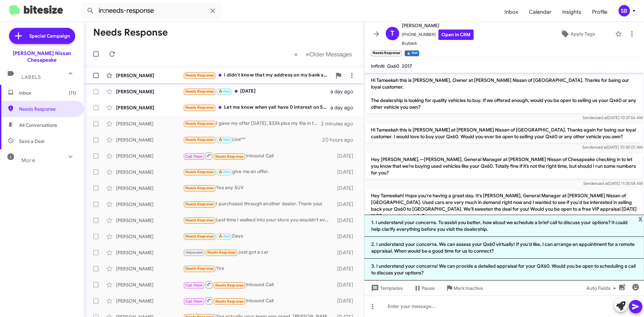  What do you see at coordinates (47, 93) in the screenshot?
I see `span: Inbox` at bounding box center [47, 93].